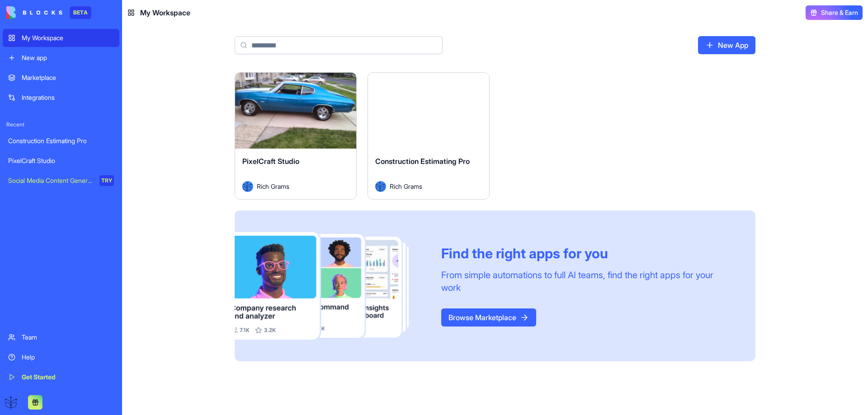  What do you see at coordinates (296, 136) in the screenshot?
I see `a: PixelCraft StudioAvatarRich Grams` at bounding box center [296, 136].